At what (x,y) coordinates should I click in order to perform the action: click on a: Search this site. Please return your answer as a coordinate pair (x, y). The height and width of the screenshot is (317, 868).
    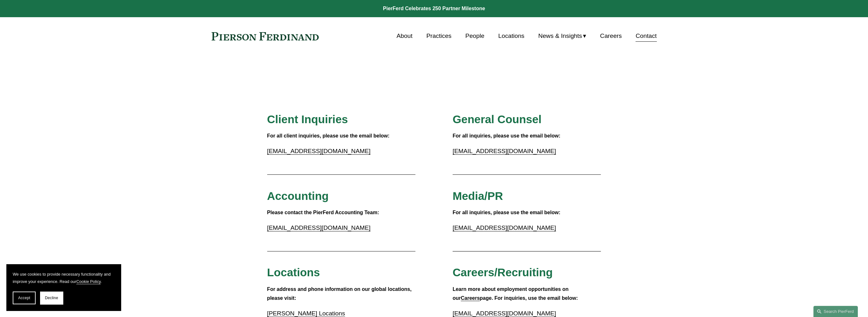
    Looking at the image, I should click on (836, 311).